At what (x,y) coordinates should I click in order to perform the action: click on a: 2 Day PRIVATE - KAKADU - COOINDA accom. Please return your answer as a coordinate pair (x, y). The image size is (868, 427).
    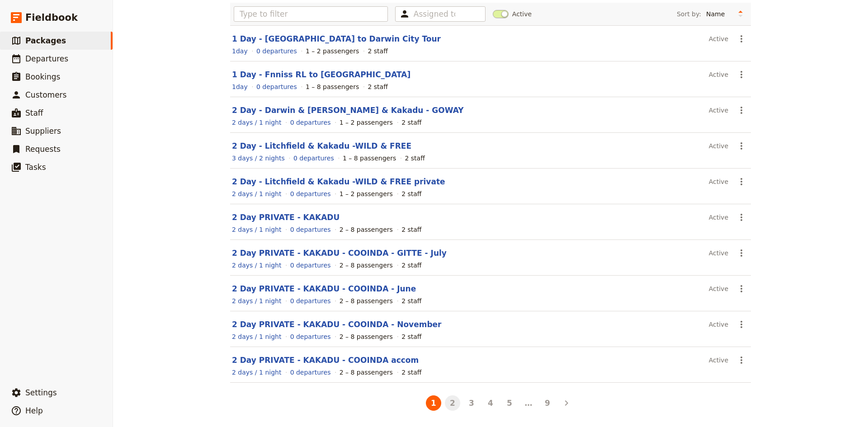
    Looking at the image, I should click on (325, 360).